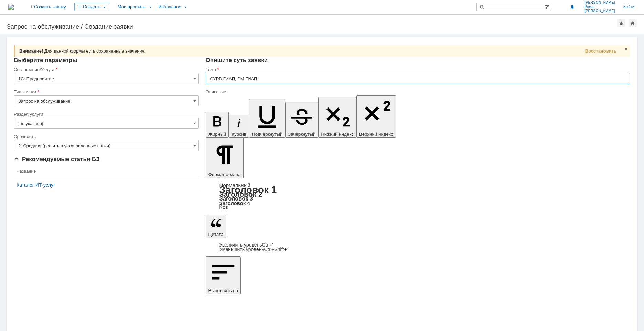 The height and width of the screenshot is (331, 644). What do you see at coordinates (224, 291) in the screenshot?
I see `span: Выровнять по` at bounding box center [224, 291].